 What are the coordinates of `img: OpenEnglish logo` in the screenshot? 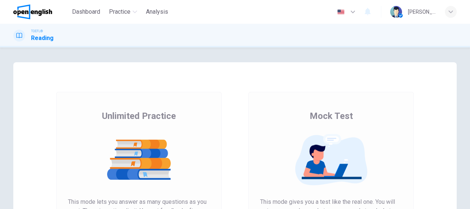 It's located at (33, 12).